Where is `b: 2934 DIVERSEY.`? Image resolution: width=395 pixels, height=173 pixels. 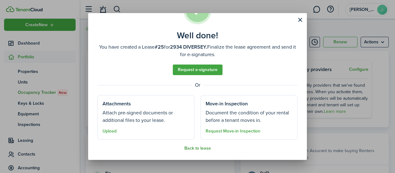 b: 2934 DIVERSEY. is located at coordinates (188, 47).